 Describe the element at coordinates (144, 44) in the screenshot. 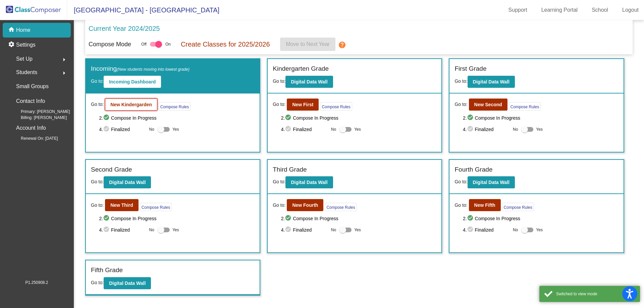

I see `span: Off` at that location.